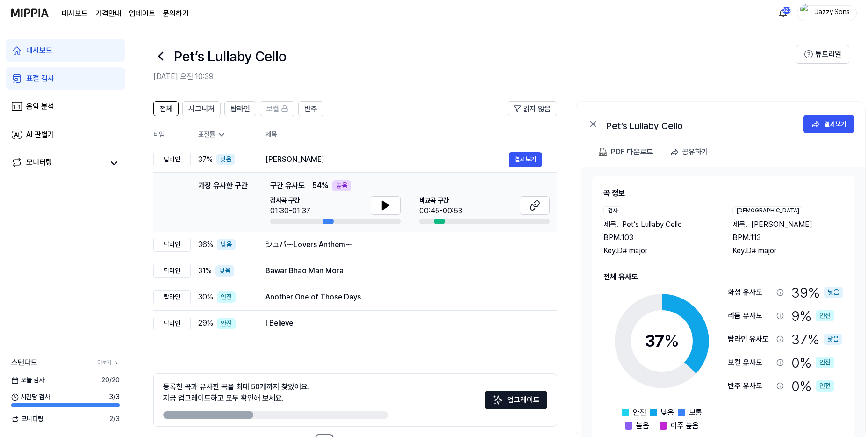  What do you see at coordinates (658, 238) in the screenshot?
I see `div: BPM. 103` at bounding box center [658, 238].